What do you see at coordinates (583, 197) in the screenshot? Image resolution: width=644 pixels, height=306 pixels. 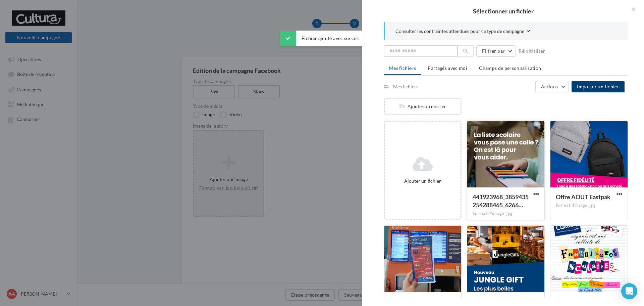 I see `span: Offre AOUT Eastpak` at bounding box center [583, 197].